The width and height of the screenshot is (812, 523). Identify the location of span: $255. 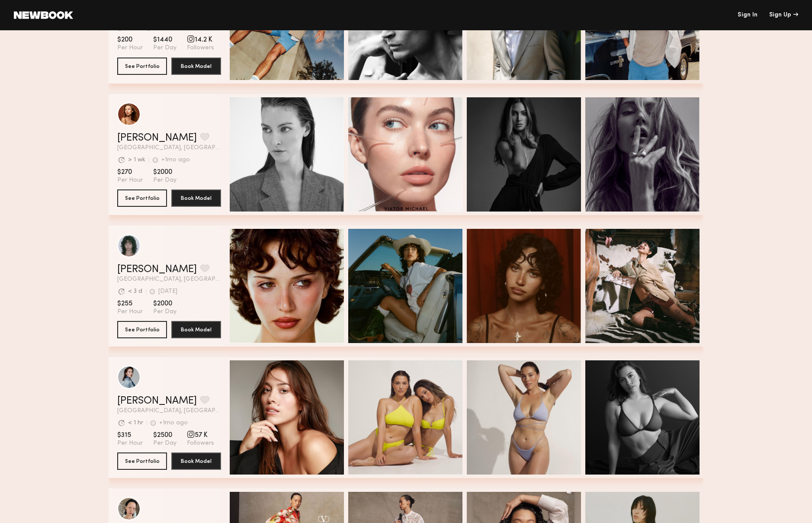
(130, 304).